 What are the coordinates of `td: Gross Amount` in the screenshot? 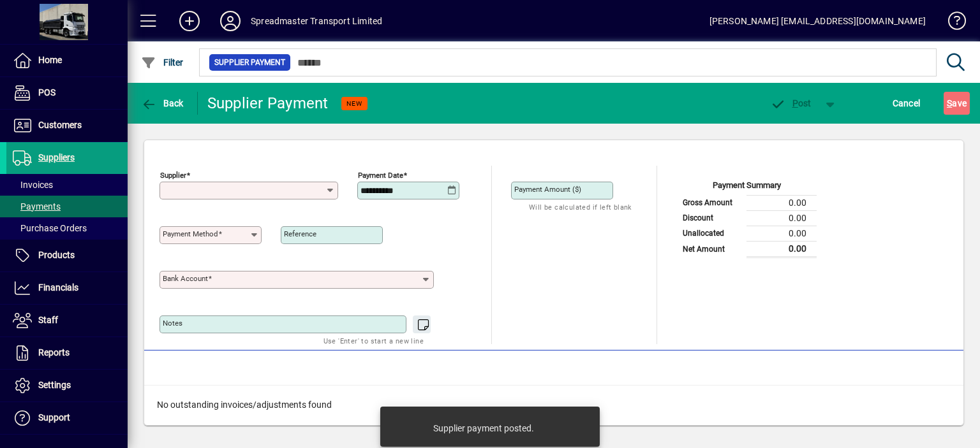 It's located at (712, 203).